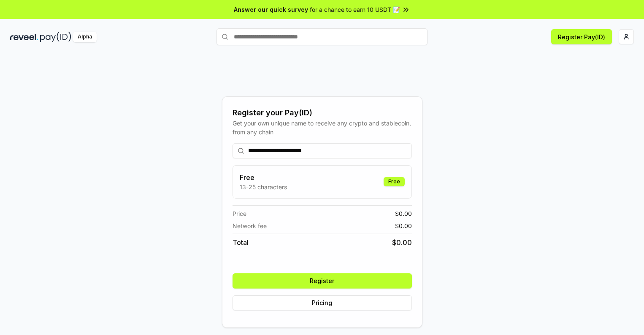 This screenshot has height=335, width=644. What do you see at coordinates (322, 113) in the screenshot?
I see `div: Register your Pay(ID)` at bounding box center [322, 113].